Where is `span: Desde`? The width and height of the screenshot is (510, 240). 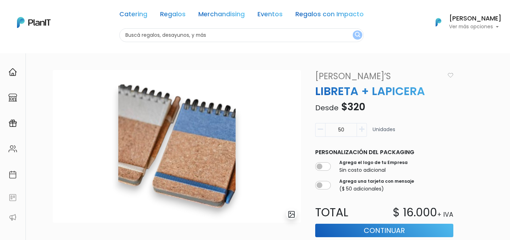 span: Desde is located at coordinates (327, 108).